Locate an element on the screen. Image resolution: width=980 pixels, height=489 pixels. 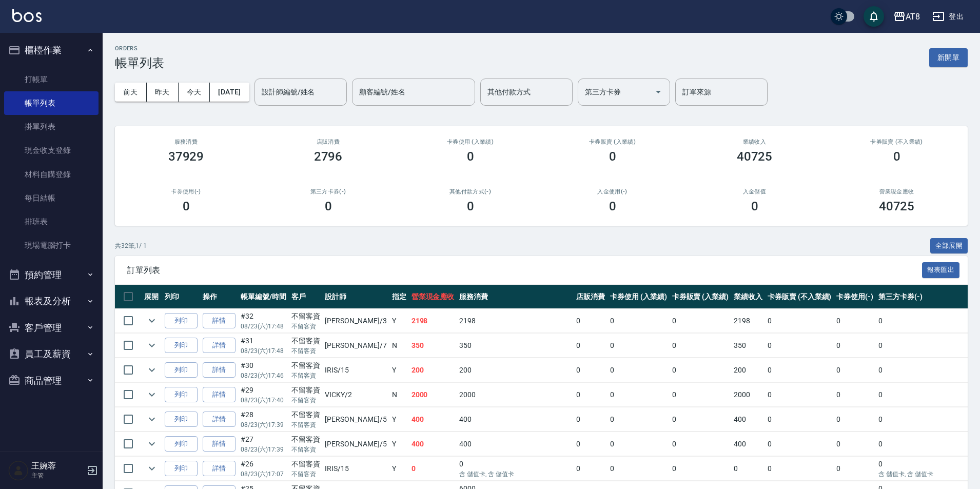
h2: 卡券販賣 (入業績) is located at coordinates (612, 141).